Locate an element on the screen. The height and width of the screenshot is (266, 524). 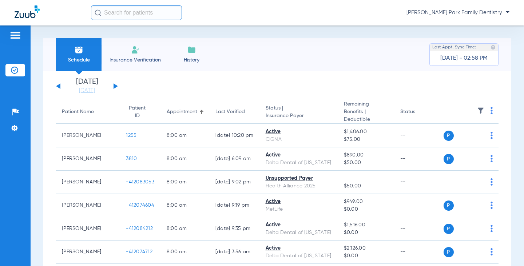
span: -412083053 is located at coordinates (140, 182).